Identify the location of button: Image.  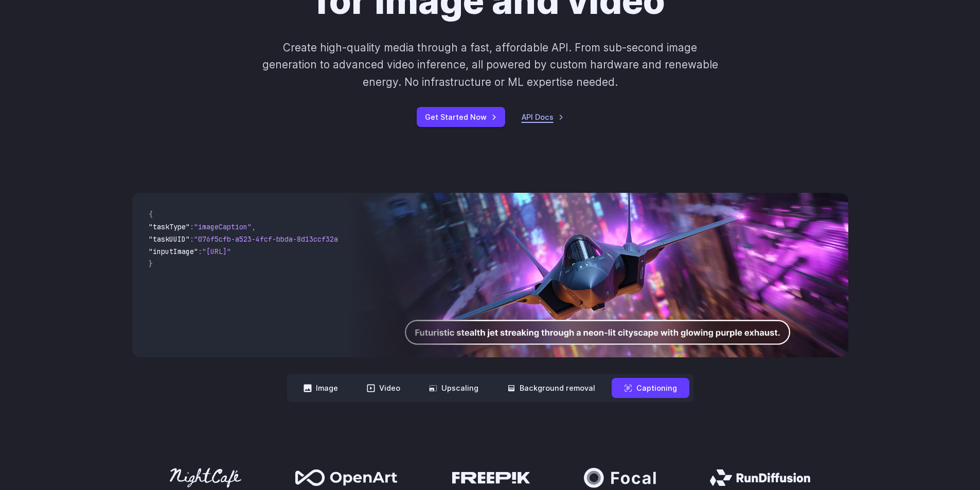
(321, 388).